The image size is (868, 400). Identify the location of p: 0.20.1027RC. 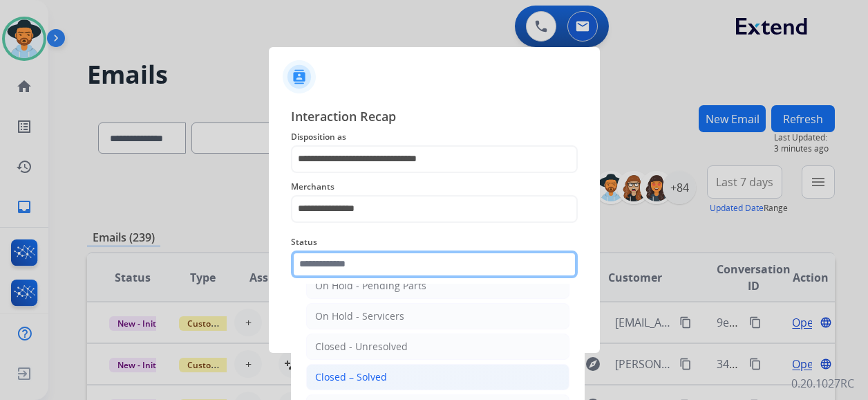
(822, 383).